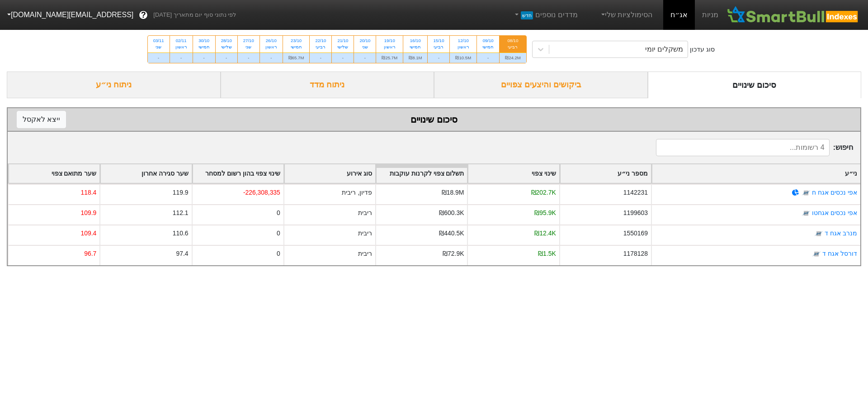 The width and height of the screenshot is (868, 416). Describe the element at coordinates (320, 41) in the screenshot. I see `div: 22/10` at that location.